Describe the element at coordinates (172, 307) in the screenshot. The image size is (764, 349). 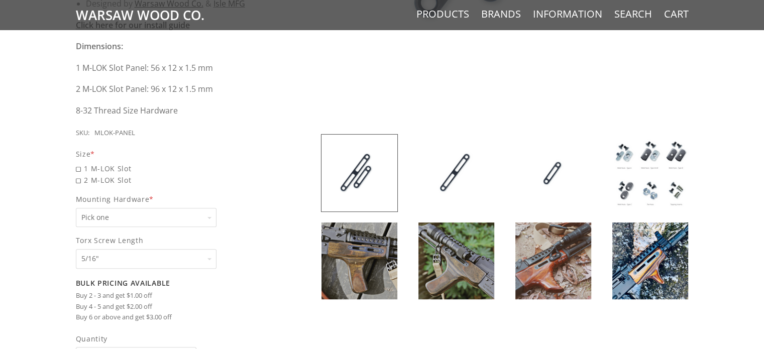
I see `li: Buy 4 - 5 and get $2.00 off` at that location.